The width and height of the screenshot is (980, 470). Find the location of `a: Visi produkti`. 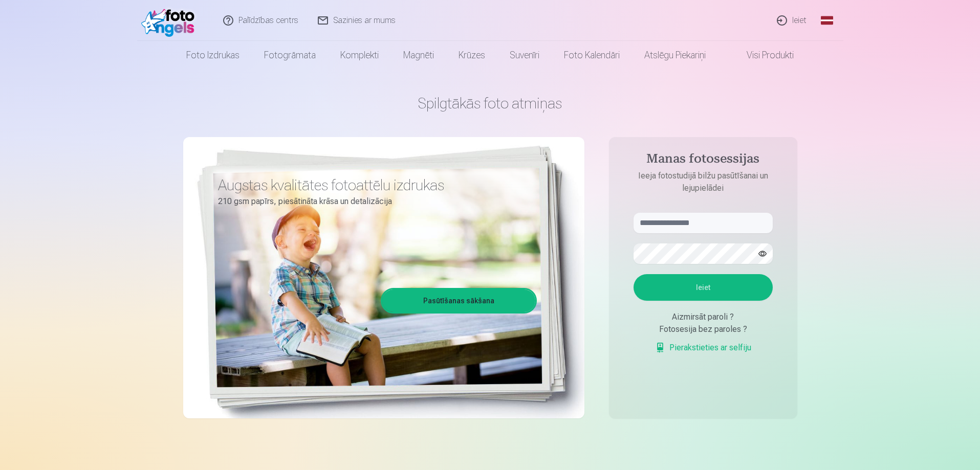

a: Visi produkti is located at coordinates (761, 55).